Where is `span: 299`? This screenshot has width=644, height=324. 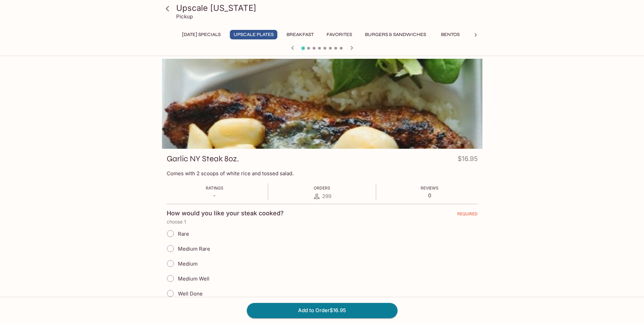
span: 299 is located at coordinates (327, 196).